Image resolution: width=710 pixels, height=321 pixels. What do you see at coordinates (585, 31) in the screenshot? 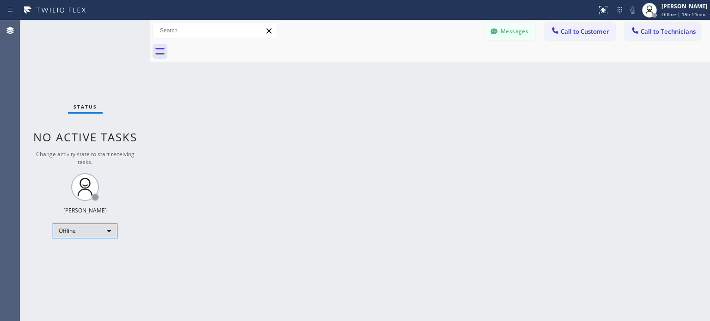
I see `span: Call to Customer` at bounding box center [585, 31].